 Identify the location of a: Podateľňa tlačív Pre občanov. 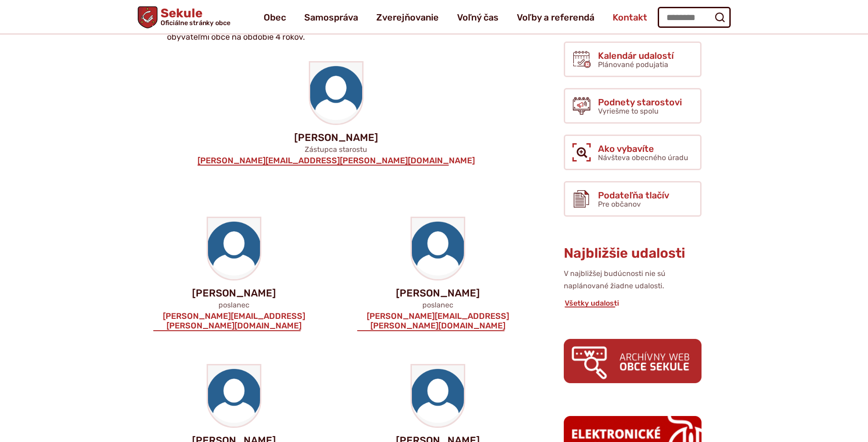
(633, 199).